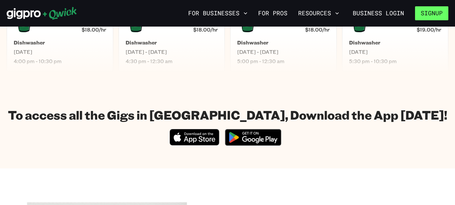  What do you see at coordinates (429, 30) in the screenshot?
I see `span: $19.00/hr` at bounding box center [429, 30].